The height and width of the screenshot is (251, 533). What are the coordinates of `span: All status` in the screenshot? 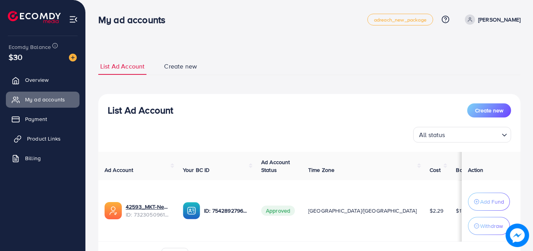 It's located at (432, 135).